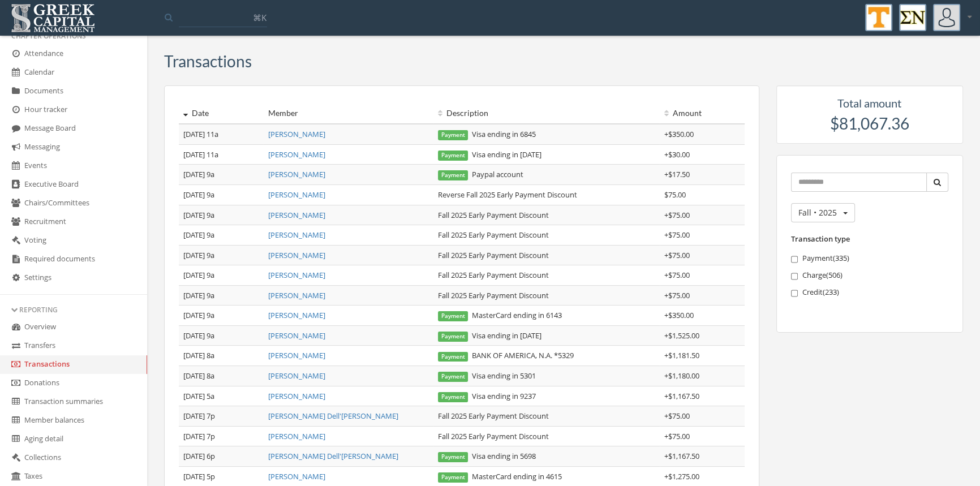 Image resolution: width=980 pixels, height=486 pixels. I want to click on td: Reverse Fall 2025 Early Payment Discount, so click(547, 194).